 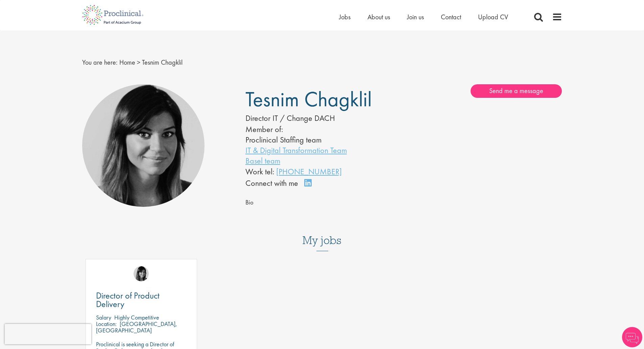 What do you see at coordinates (250, 202) in the screenshot?
I see `span: Bio` at bounding box center [250, 202].